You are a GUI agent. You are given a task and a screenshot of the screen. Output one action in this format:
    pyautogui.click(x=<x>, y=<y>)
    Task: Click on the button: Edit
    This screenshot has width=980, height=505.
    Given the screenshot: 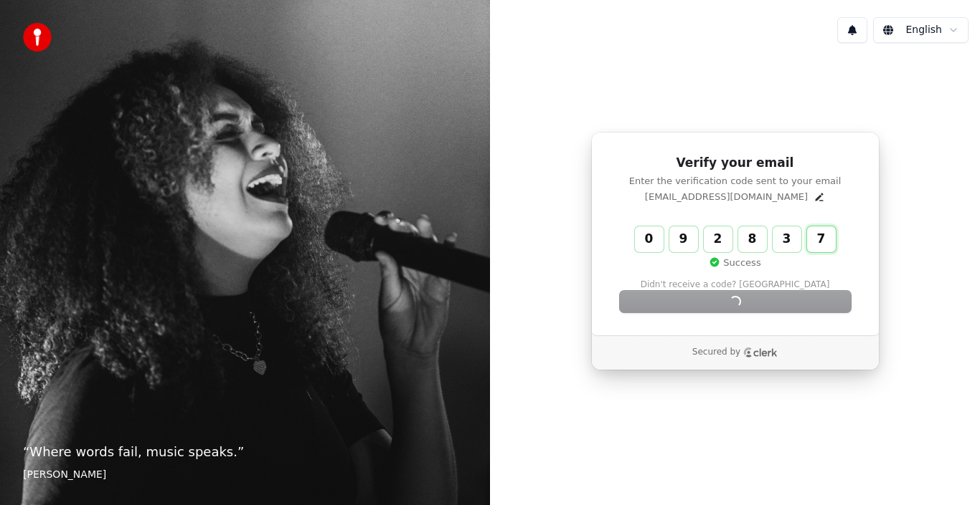 What is the action you would take?
    pyautogui.click(x=819, y=197)
    